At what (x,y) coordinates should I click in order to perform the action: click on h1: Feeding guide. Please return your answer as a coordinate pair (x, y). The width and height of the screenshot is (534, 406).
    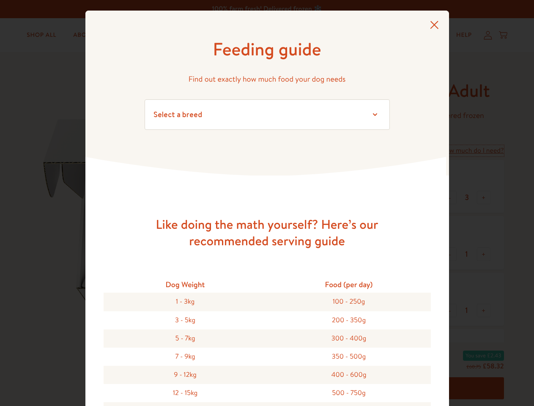
    Looking at the image, I should click on (267, 49).